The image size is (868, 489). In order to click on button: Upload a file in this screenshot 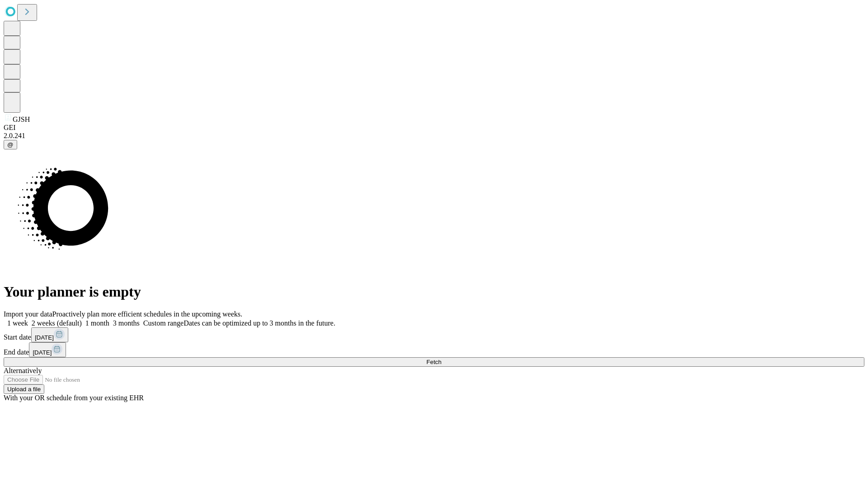, I will do `click(24, 389)`.